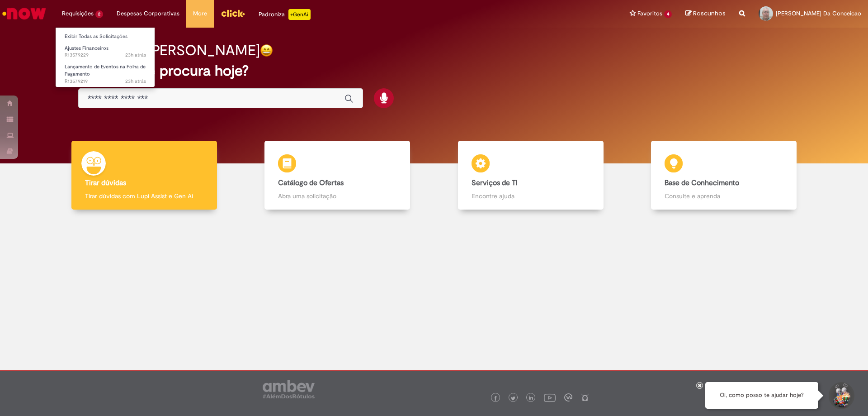 Image resolution: width=868 pixels, height=416 pixels. I want to click on div: Padroniza, so click(285, 15).